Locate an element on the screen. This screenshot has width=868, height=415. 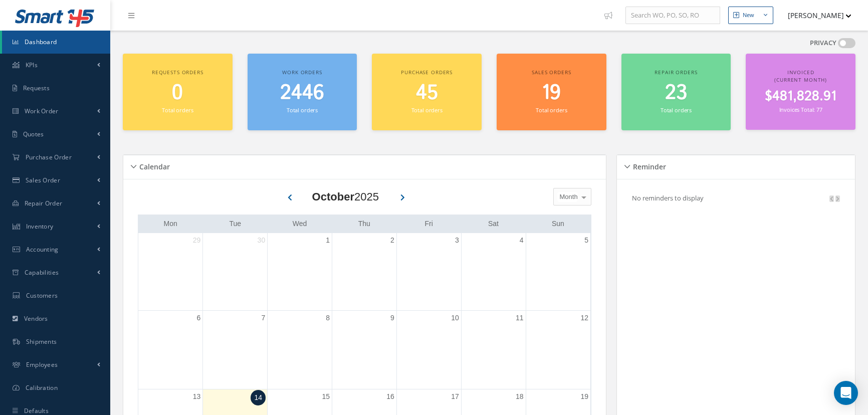
a: October 11, 2025 is located at coordinates (520, 318).